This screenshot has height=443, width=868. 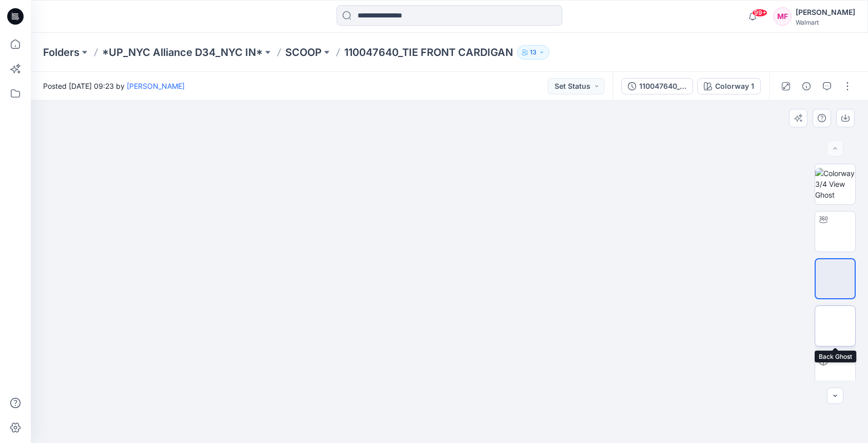 I want to click on button: 110047640_TIE FRONT CARDIGAN-1, so click(x=657, y=86).